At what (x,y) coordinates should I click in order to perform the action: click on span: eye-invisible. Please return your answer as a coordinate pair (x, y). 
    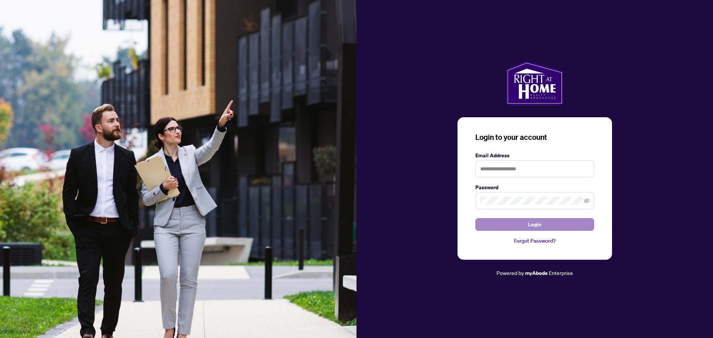
    Looking at the image, I should click on (587, 201).